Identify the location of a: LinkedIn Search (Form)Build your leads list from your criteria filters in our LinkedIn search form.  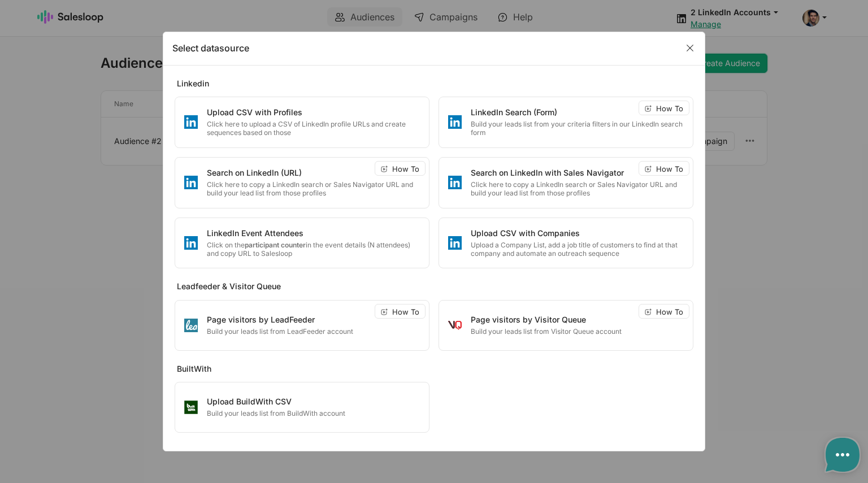
(566, 122).